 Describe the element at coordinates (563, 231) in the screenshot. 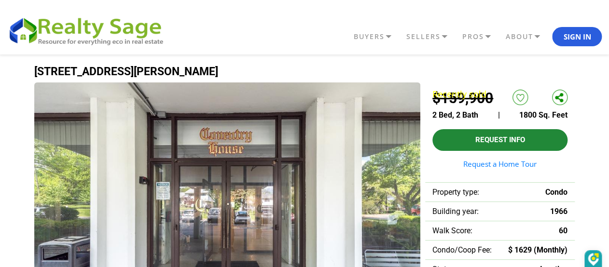

I see `span: 60` at that location.